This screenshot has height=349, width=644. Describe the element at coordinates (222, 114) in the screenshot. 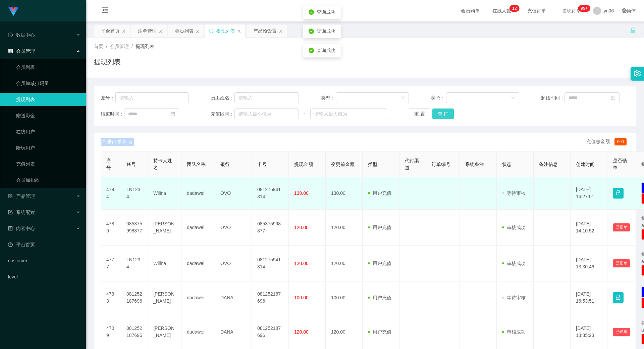

I see `span: 充值区间：` at that location.